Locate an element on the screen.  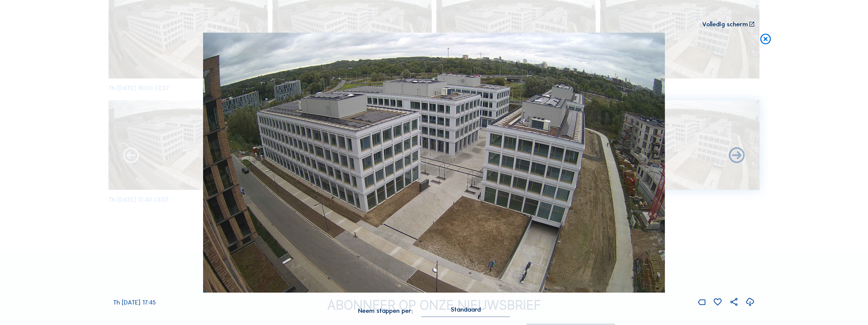
i: Back is located at coordinates (737, 156).